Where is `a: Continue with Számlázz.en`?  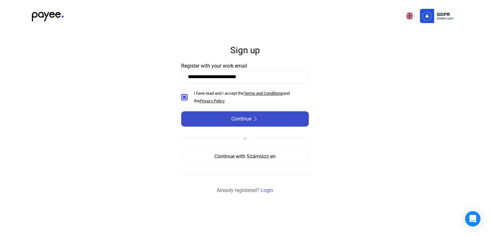 a: Continue with Számlázz.en is located at coordinates (245, 157).